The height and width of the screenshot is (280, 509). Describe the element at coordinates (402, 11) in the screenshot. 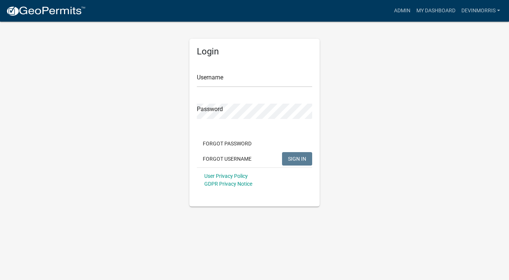

I see `a: Admin` at that location.